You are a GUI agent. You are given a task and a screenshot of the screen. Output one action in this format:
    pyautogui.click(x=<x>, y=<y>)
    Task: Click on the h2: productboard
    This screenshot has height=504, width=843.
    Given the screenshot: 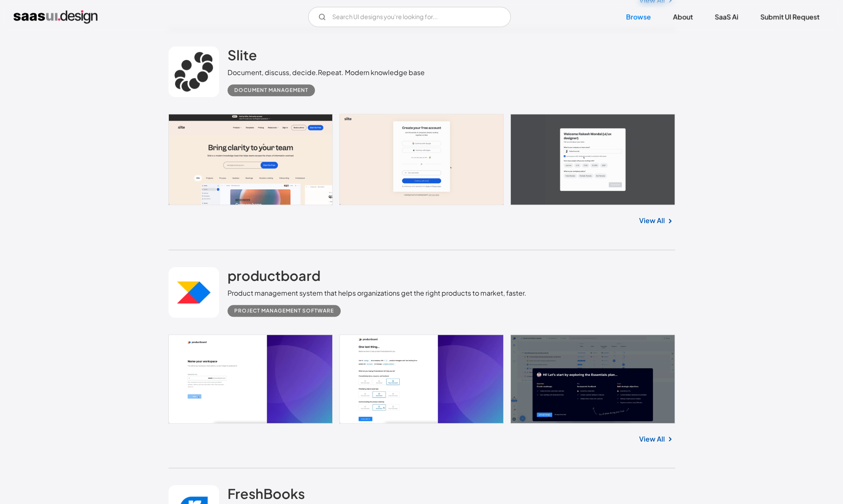 What is the action you would take?
    pyautogui.click(x=274, y=275)
    